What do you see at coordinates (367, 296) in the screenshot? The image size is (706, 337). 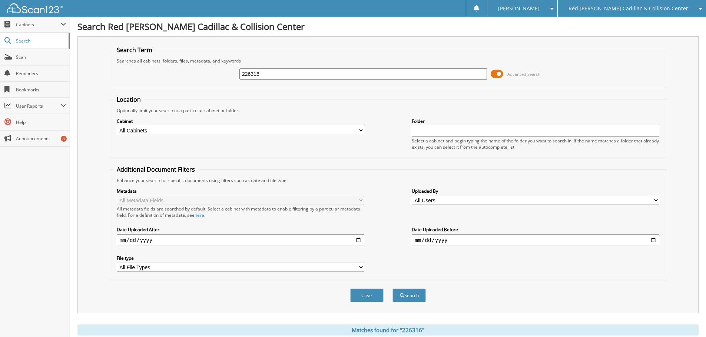 I see `button: Clear` at bounding box center [367, 296].